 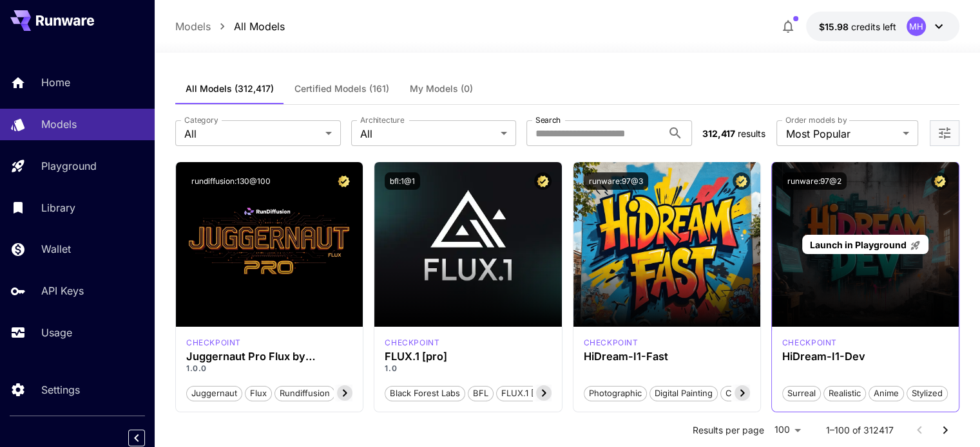 What do you see at coordinates (55, 82) in the screenshot?
I see `p: Home` at bounding box center [55, 82].